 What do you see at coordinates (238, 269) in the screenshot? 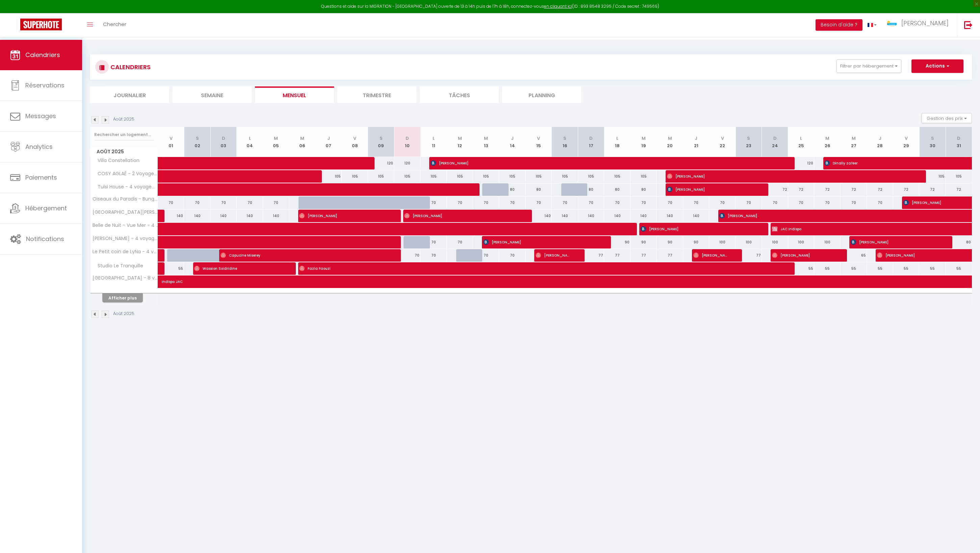
I see `span: Wassion Soidridine` at bounding box center [238, 269].